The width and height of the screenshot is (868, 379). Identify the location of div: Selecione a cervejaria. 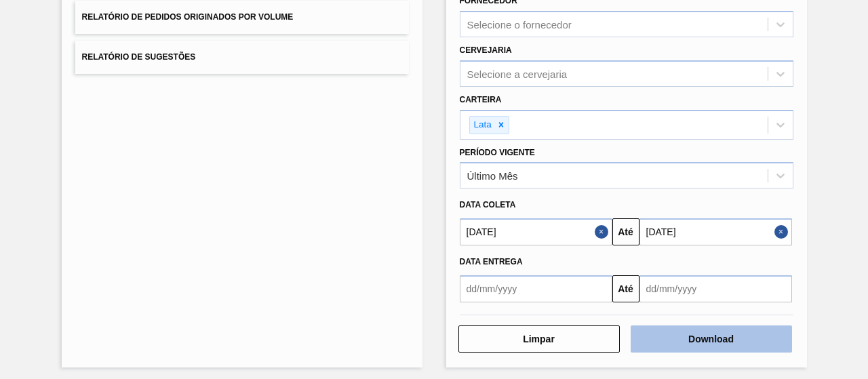
(517, 73).